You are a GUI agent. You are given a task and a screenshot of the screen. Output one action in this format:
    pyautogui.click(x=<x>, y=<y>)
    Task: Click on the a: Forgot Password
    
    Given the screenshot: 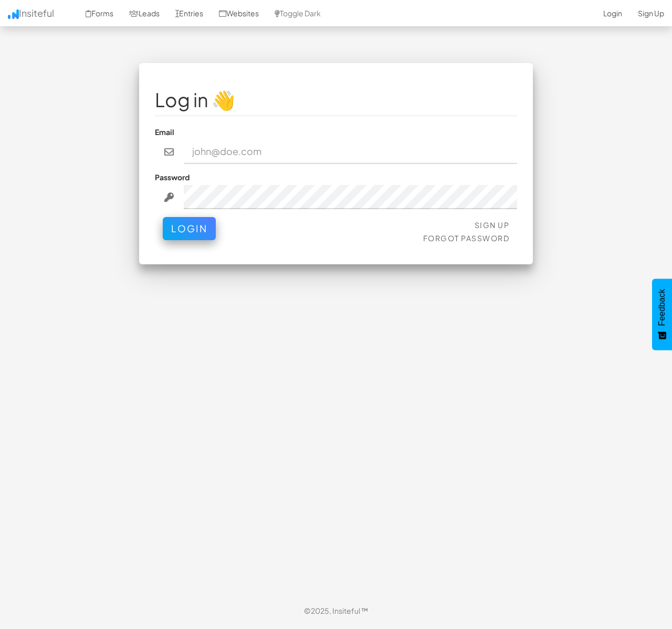 What is the action you would take?
    pyautogui.click(x=466, y=238)
    